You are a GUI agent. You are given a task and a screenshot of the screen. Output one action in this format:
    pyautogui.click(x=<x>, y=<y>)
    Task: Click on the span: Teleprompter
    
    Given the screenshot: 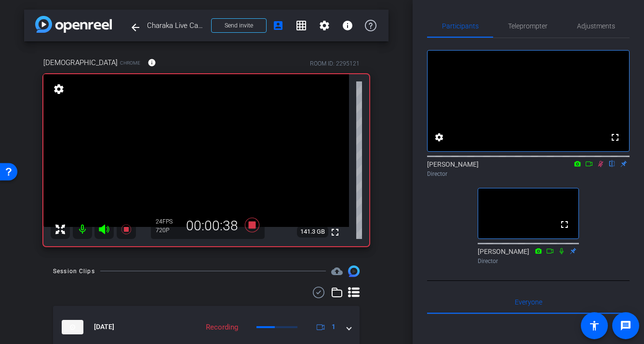 What is the action you would take?
    pyautogui.click(x=528, y=26)
    